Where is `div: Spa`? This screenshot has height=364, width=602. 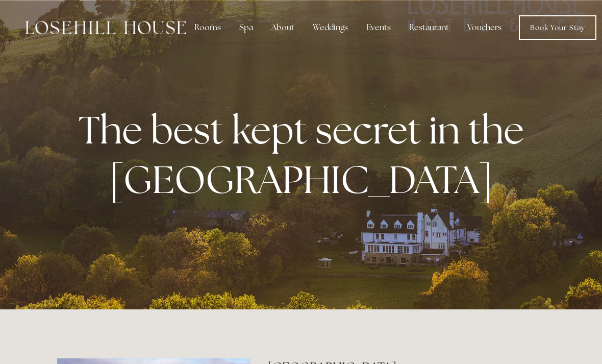
div: Spa is located at coordinates (246, 27).